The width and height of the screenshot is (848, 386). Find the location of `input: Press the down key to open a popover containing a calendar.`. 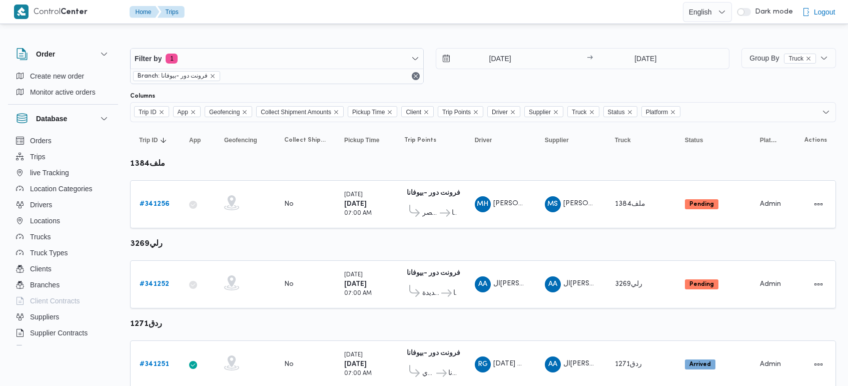

input: Press the down key to open a popover containing a calendar. is located at coordinates (493, 59).